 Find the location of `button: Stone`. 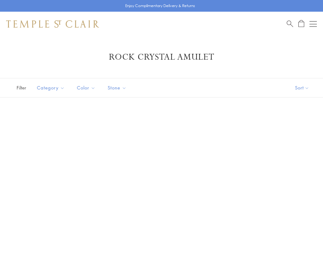

button: Stone is located at coordinates (117, 88).